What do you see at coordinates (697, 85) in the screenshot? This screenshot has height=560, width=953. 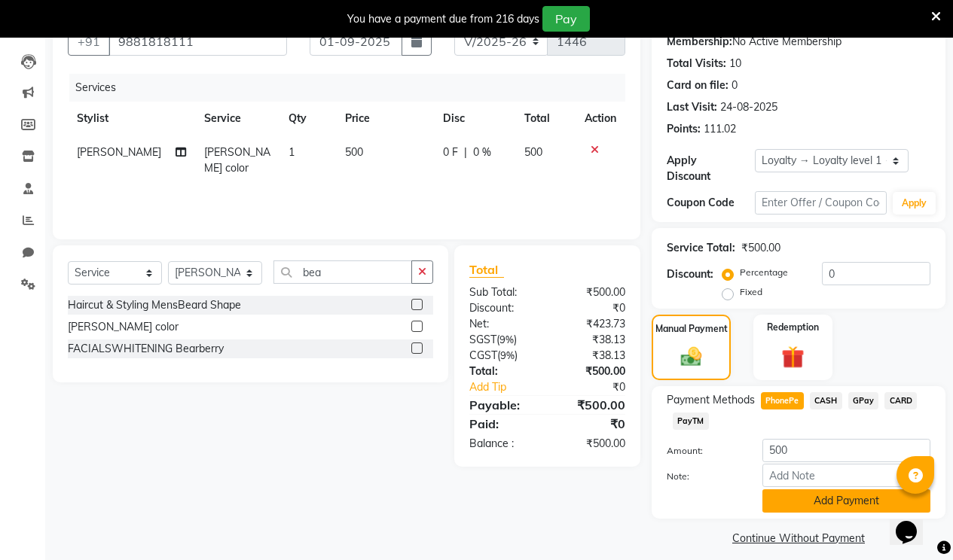 I see `div: Card on file:` at bounding box center [697, 85].